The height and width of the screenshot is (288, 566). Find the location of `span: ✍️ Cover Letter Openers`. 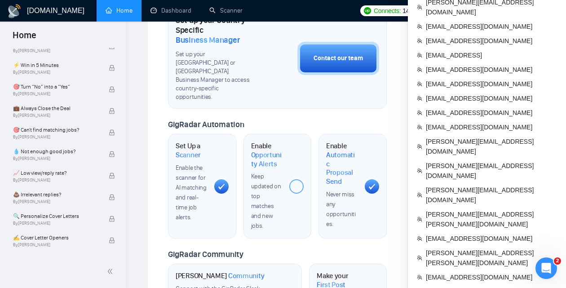

span: ✍️ Cover Letter Openers is located at coordinates (56, 238).